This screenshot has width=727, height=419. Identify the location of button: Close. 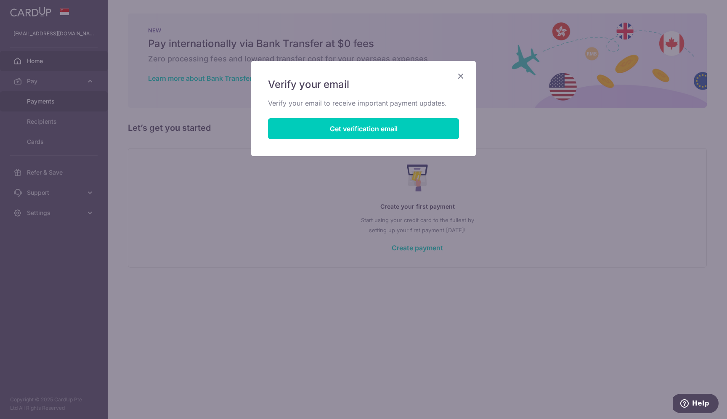
(461, 76).